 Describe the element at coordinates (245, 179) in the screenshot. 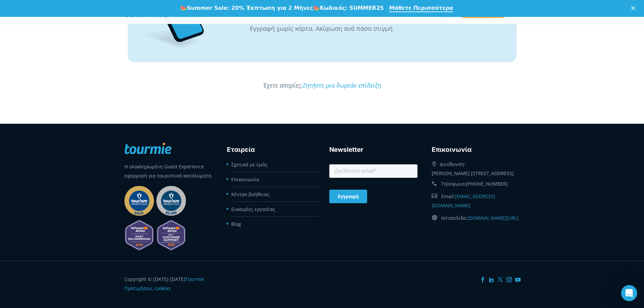

I see `a: Επικοινωνία` at that location.